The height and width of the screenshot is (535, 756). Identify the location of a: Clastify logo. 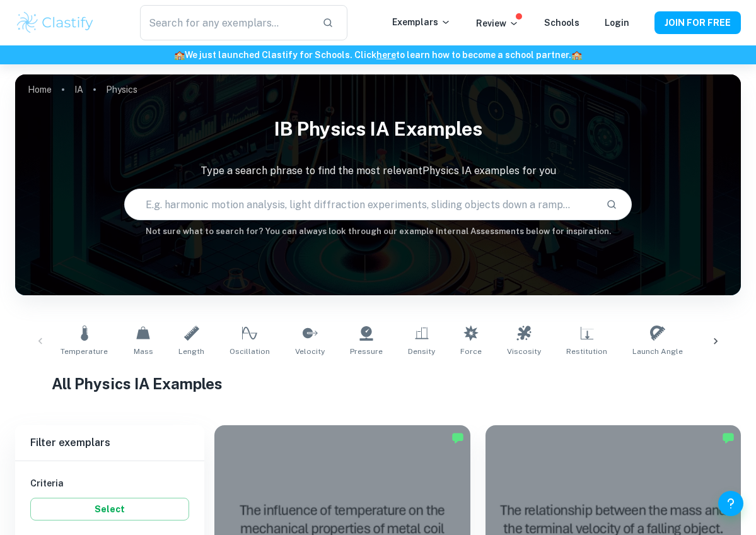
(55, 23).